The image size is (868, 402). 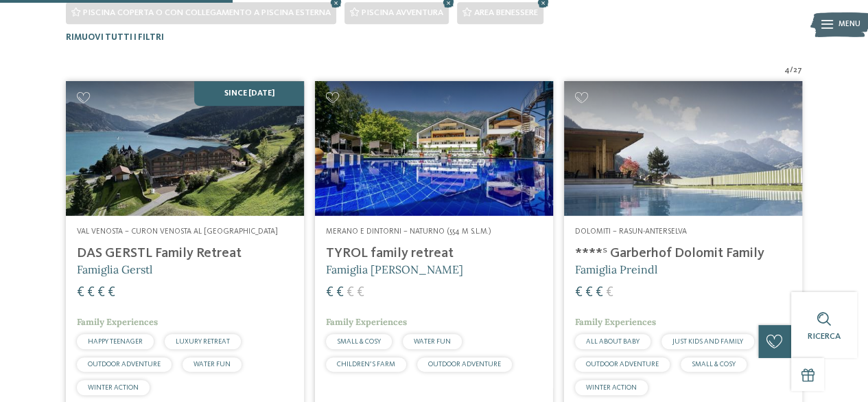 I want to click on h4: TYROL family retreat, so click(x=434, y=253).